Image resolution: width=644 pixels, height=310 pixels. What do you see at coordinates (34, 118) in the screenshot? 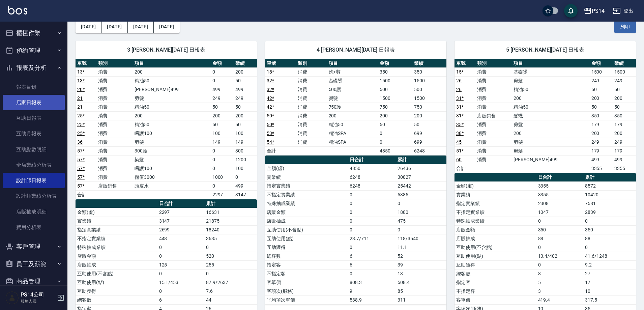
I see `a: 互助日報表` at bounding box center [34, 118].